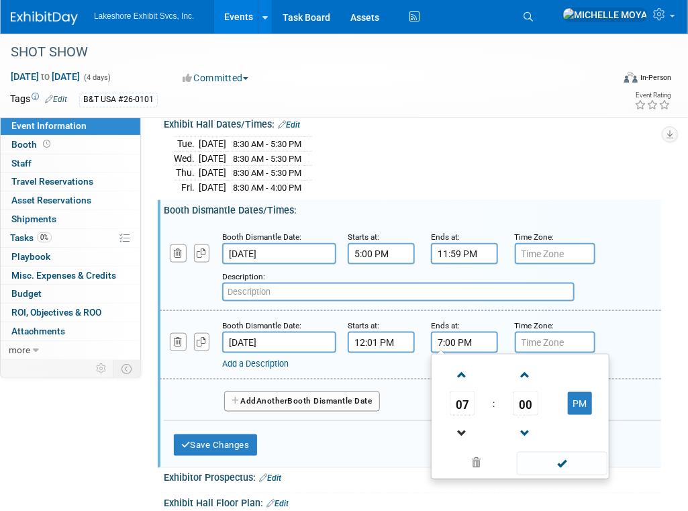  I want to click on a: Increment Hour, so click(463, 374).